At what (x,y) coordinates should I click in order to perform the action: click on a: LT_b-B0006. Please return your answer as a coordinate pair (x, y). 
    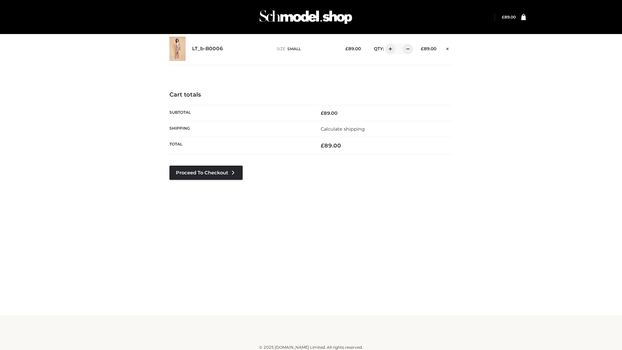
    Looking at the image, I should click on (208, 49).